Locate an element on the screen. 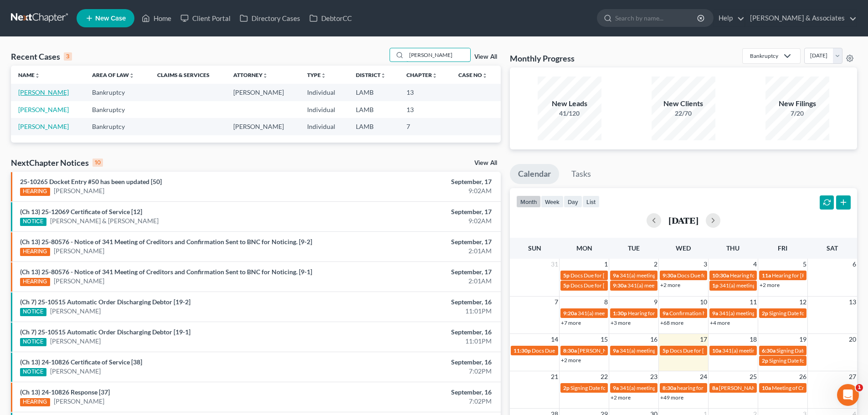  span: 6:30a is located at coordinates (768, 351).